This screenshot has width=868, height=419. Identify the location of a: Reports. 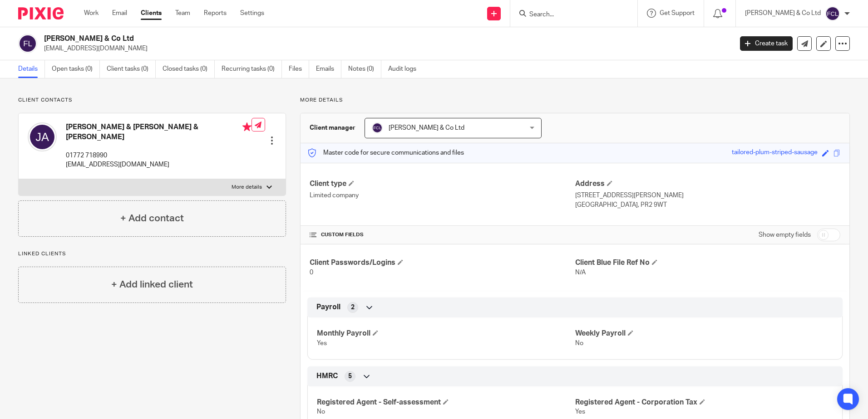
(215, 13).